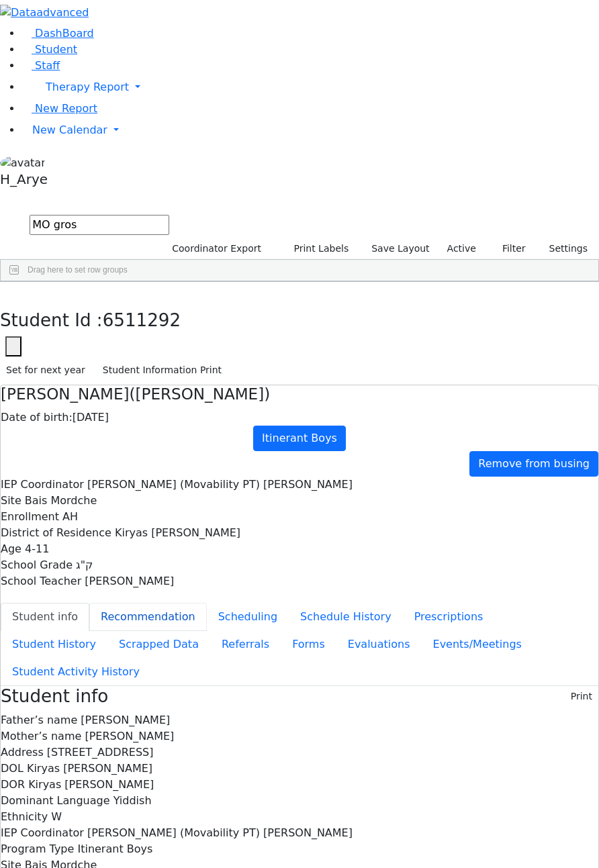  What do you see at coordinates (40, 65) in the screenshot?
I see `a: Staff` at bounding box center [40, 65].